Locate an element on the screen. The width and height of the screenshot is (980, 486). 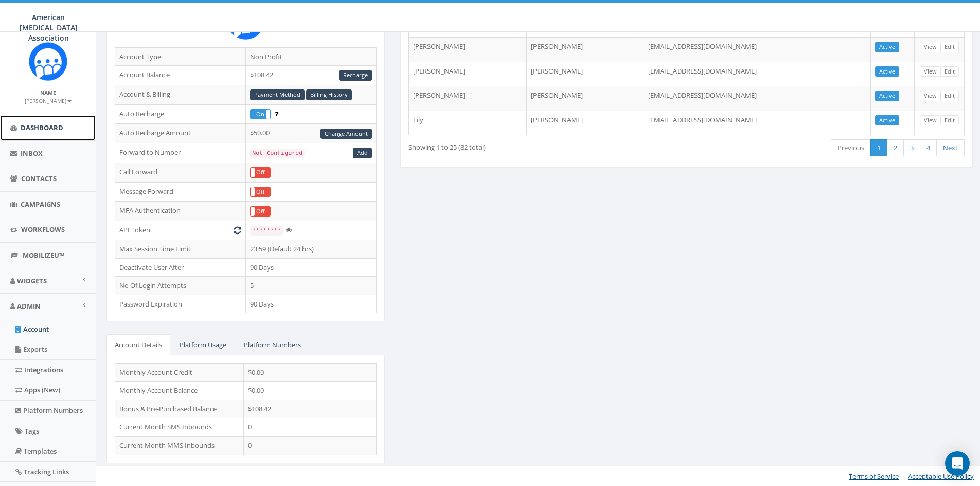
td: Monthly Account Balance is located at coordinates (180, 391).